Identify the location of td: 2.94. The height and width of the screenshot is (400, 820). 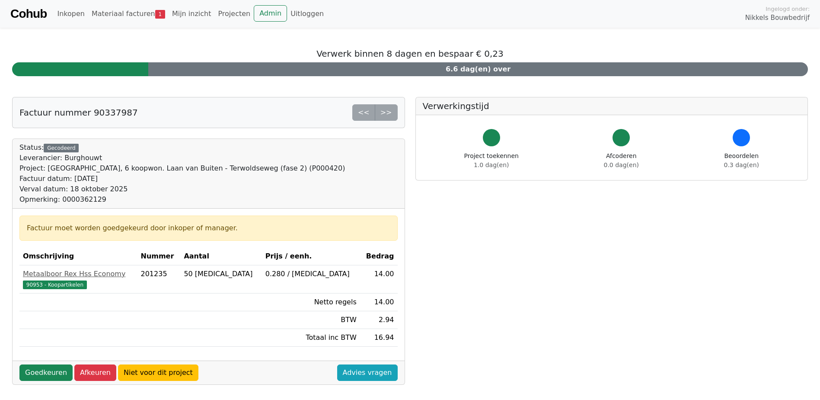
(379, 320).